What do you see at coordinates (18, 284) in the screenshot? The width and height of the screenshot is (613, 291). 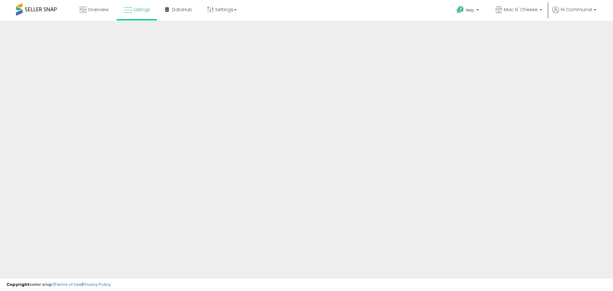 I see `strong: Copyright` at bounding box center [18, 284].